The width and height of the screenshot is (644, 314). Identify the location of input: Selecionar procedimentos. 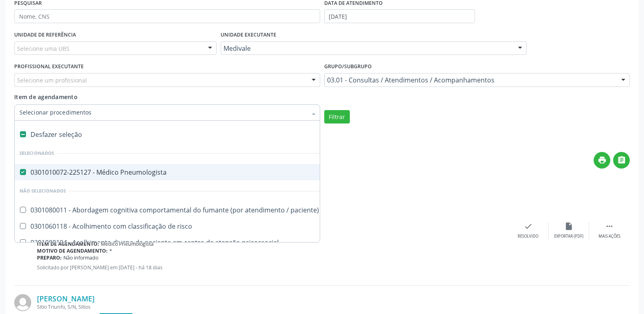
(163, 113).